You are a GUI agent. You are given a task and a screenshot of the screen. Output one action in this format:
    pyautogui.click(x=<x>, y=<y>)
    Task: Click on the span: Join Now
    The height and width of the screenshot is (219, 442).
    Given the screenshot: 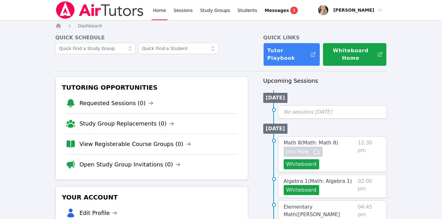 What is the action you would take?
    pyautogui.click(x=297, y=151)
    